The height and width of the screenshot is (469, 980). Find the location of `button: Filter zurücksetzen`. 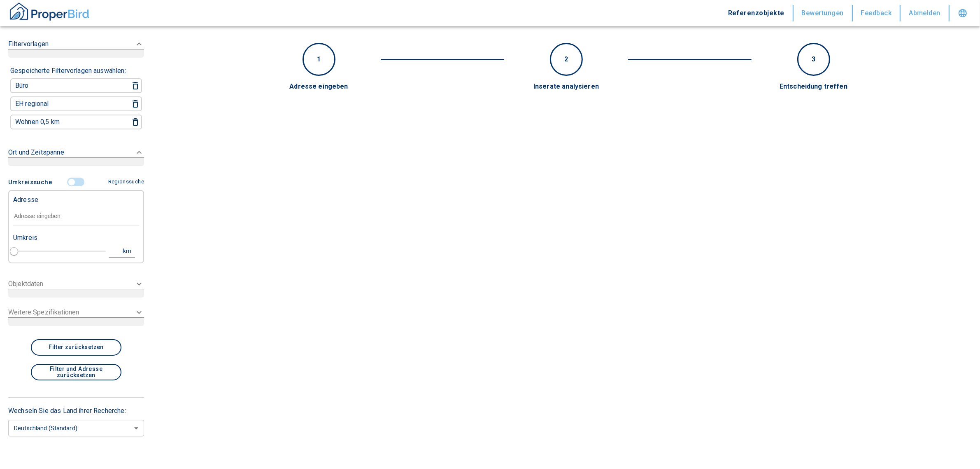

button: Filter zurücksetzen is located at coordinates (76, 347).